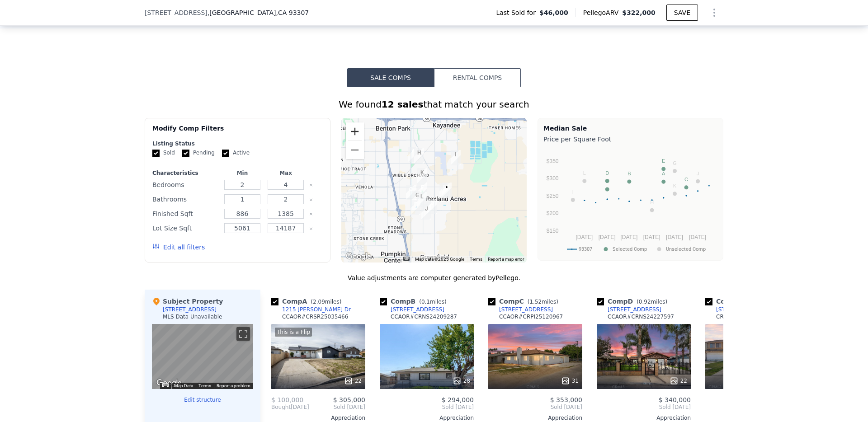  I want to click on div: 114 Chiapas Ave, so click(432, 206).